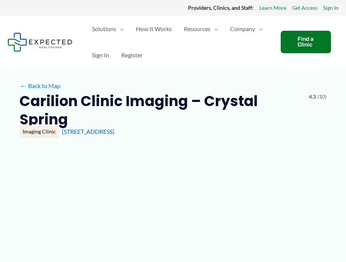 Image resolution: width=346 pixels, height=262 pixels. I want to click on a: How It Works, so click(154, 29).